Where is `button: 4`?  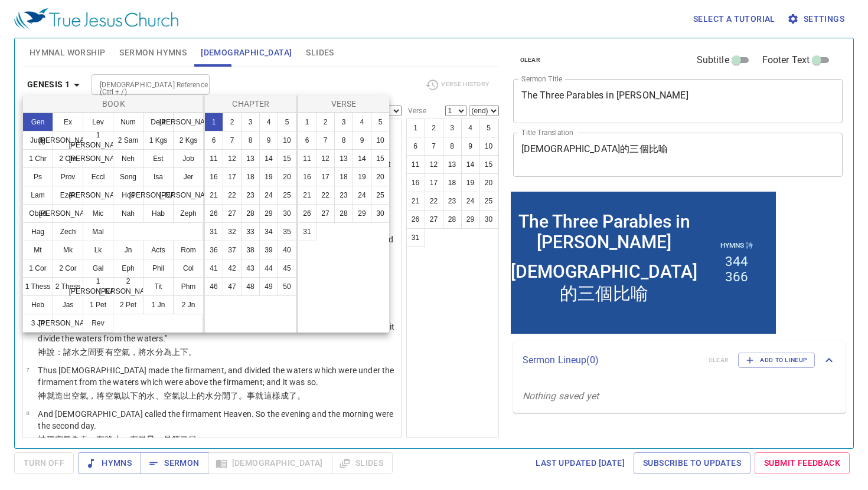
button: 4 is located at coordinates (269, 122).